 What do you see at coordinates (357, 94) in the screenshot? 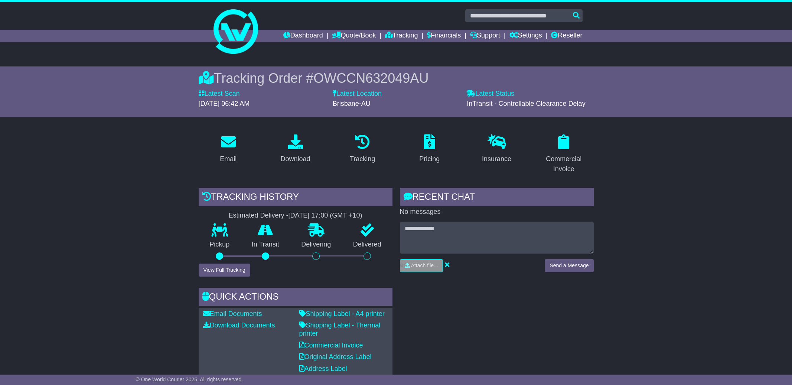
I see `label: Latest Location` at bounding box center [357, 94].